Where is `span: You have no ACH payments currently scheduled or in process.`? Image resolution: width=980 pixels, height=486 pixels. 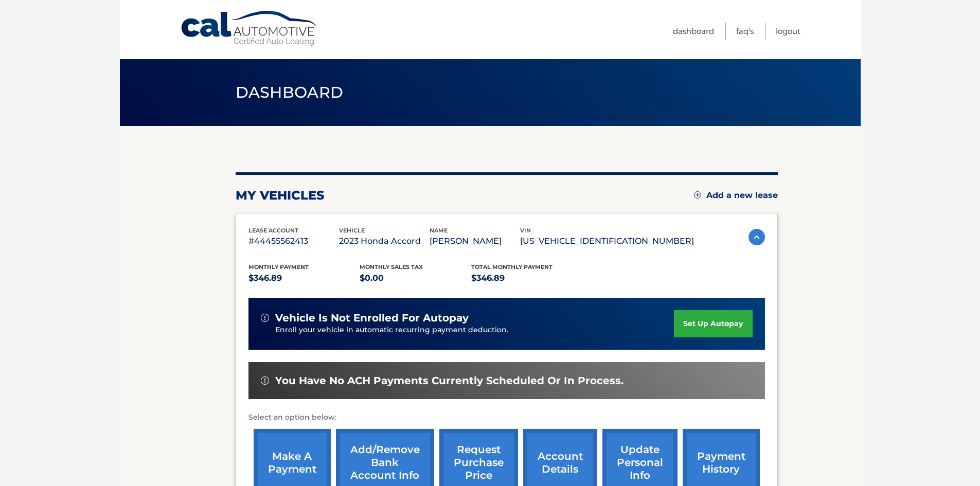
span: You have no ACH payments currently scheduled or in process. is located at coordinates (449, 380).